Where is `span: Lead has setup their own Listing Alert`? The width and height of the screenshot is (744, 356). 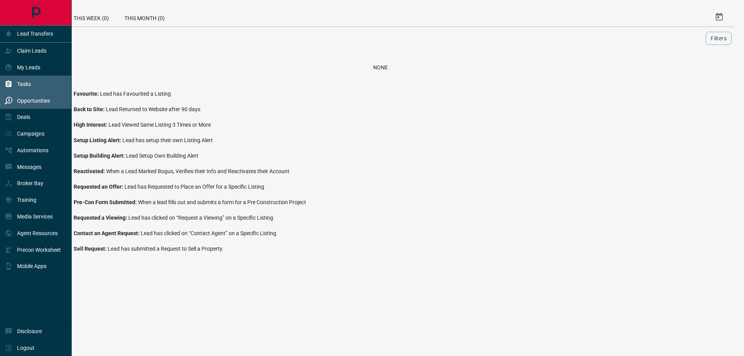 span: Lead has setup their own Listing Alert is located at coordinates (167, 140).